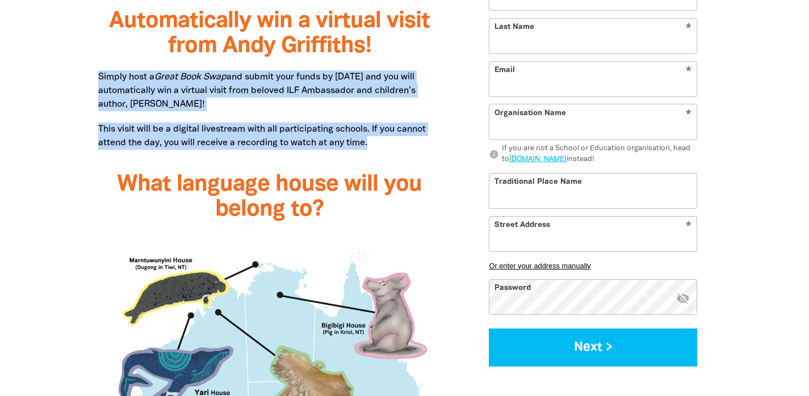  What do you see at coordinates (269, 197) in the screenshot?
I see `span: What language house will you belong to?` at bounding box center [269, 197].